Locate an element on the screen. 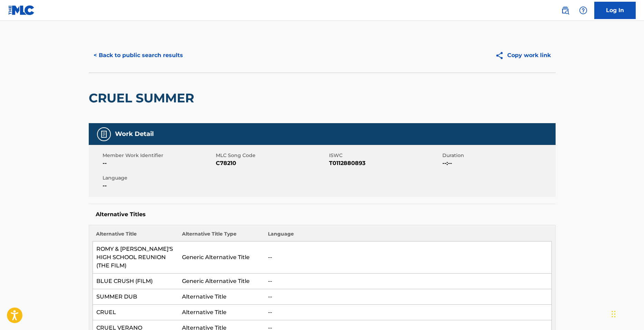 The width and height of the screenshot is (644, 330). span: T0112880893 is located at coordinates (385, 163).